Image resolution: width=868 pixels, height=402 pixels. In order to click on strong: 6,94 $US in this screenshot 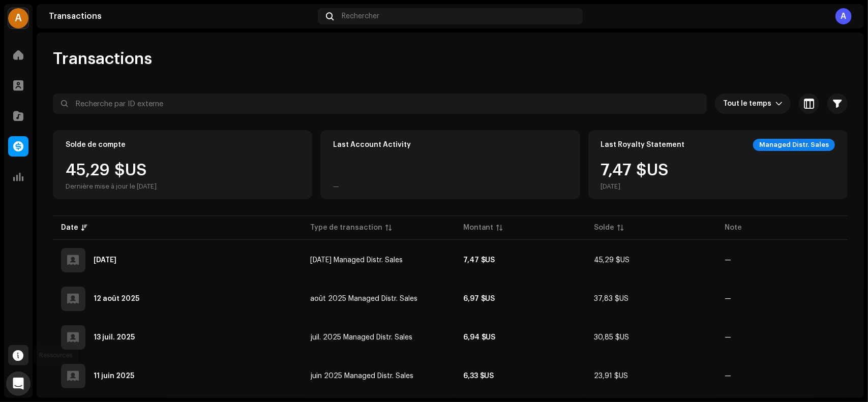, I will do `click(479, 338)`.